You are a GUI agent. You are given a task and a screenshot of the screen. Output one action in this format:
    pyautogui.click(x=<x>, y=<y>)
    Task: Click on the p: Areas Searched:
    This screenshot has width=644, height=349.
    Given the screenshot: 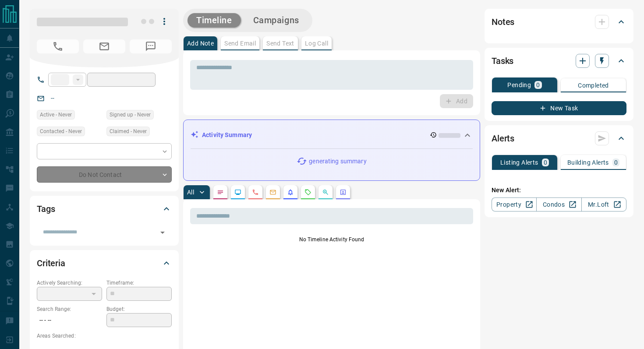 What is the action you would take?
    pyautogui.click(x=104, y=336)
    